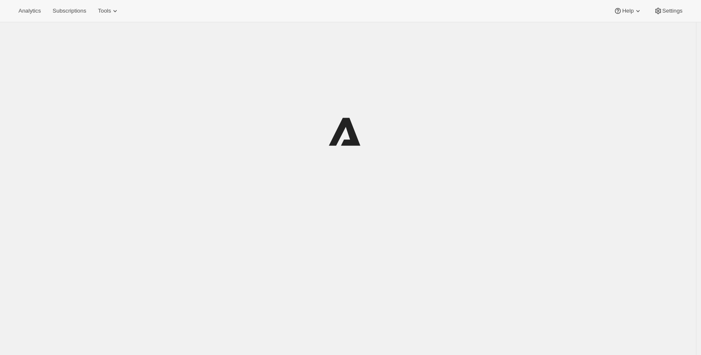 This screenshot has width=701, height=355. Describe the element at coordinates (668, 11) in the screenshot. I see `button: Settings` at that location.